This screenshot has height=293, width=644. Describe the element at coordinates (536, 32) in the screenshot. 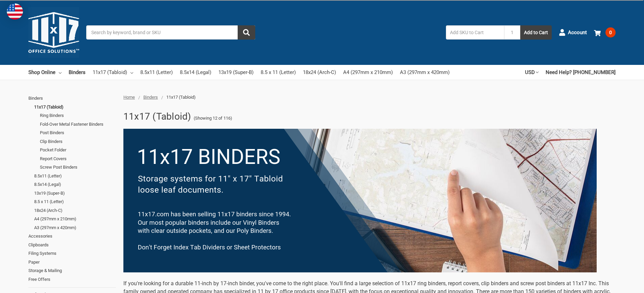

I see `button: Add to Cart` at that location.